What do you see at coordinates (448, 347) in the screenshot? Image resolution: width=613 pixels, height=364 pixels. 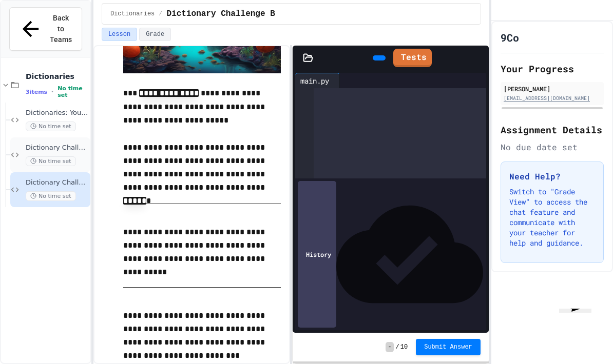 I see `button: Submit Answer` at bounding box center [448, 347].